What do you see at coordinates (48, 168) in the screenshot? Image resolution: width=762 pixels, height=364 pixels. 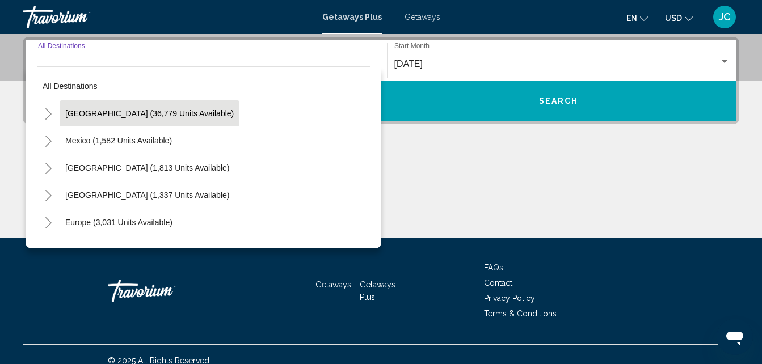 I see `button: Toggle Canada (1,813 units available)` at bounding box center [48, 168].